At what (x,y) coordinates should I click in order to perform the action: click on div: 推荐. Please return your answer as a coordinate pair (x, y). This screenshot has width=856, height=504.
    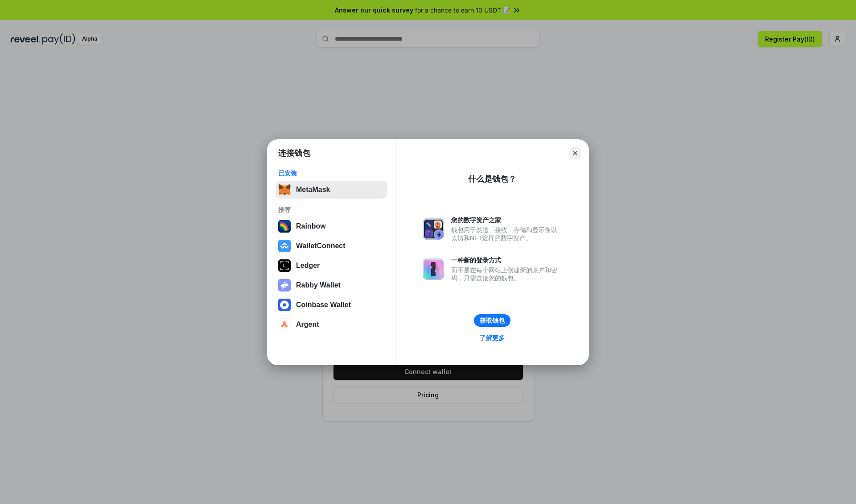
    Looking at the image, I should click on (331, 210).